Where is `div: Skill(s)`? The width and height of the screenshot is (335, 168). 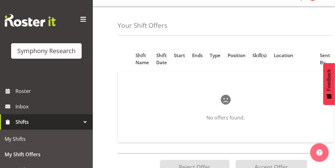 div: Skill(s) is located at coordinates (260, 55).